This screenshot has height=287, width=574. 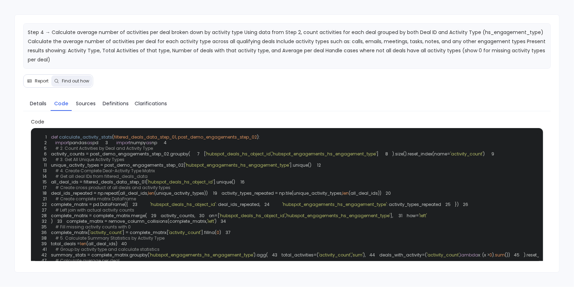 What do you see at coordinates (96, 199) in the screenshot?
I see `span: # Create complete matrix DataFrame` at bounding box center [96, 199].